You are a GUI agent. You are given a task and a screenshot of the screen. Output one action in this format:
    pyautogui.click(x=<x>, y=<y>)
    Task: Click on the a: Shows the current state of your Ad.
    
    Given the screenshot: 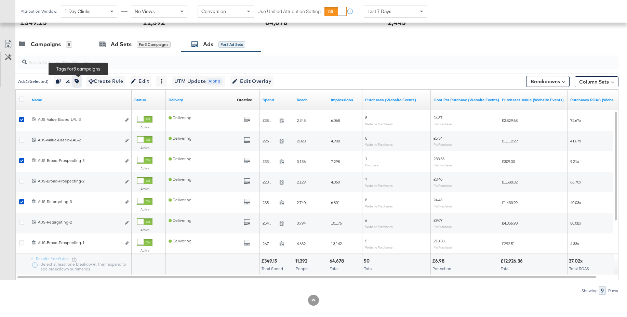 What is the action you would take?
    pyautogui.click(x=149, y=100)
    